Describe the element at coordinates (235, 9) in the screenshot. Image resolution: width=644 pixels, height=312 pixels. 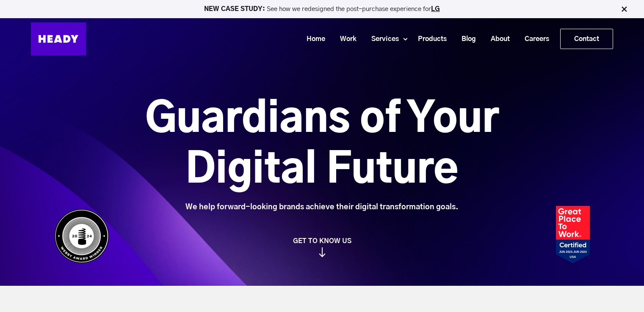
I see `strong: NEW CASE STUDY:` at that location.